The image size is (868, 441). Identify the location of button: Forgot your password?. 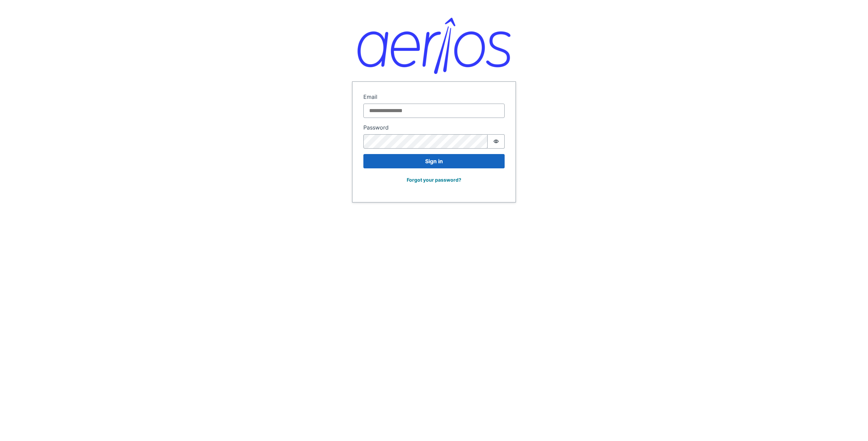
(434, 180).